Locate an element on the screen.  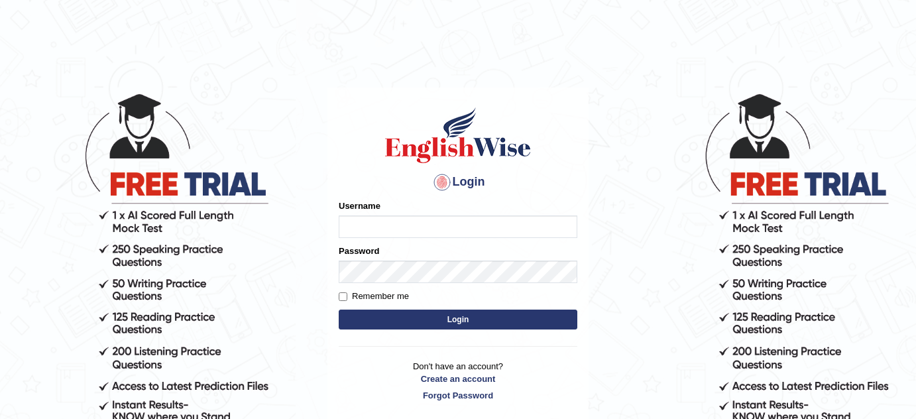
input: Remember me is located at coordinates (343, 296).